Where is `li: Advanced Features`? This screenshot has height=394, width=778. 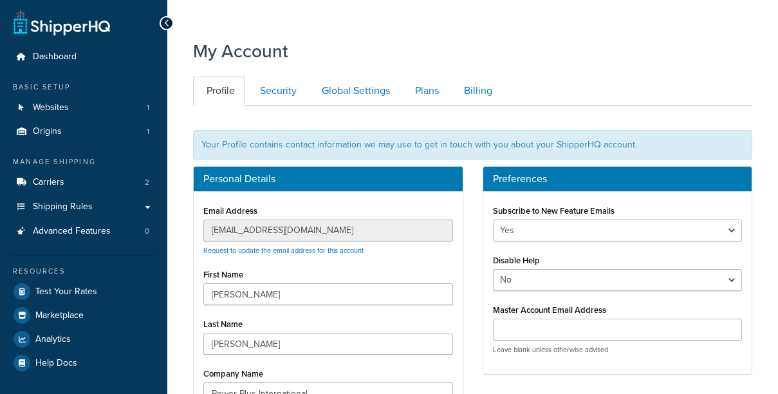
li: Advanced Features is located at coordinates (84, 231).